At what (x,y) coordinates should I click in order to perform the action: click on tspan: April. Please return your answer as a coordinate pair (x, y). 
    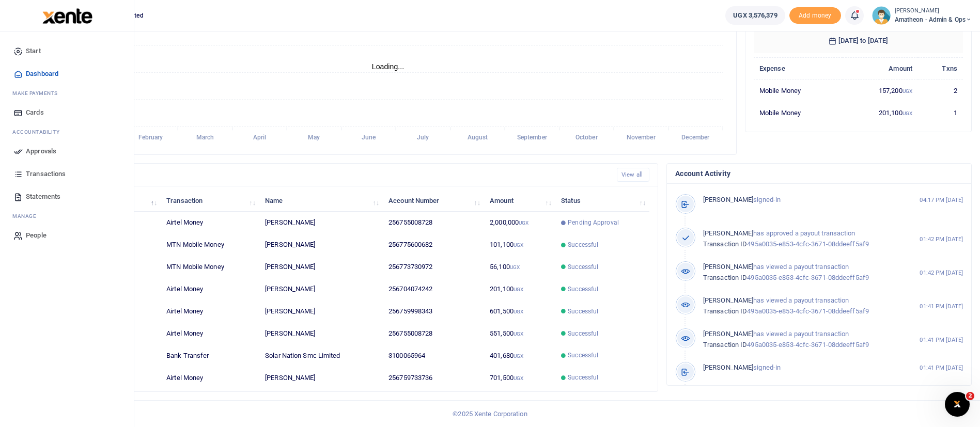
    Looking at the image, I should click on (259, 138).